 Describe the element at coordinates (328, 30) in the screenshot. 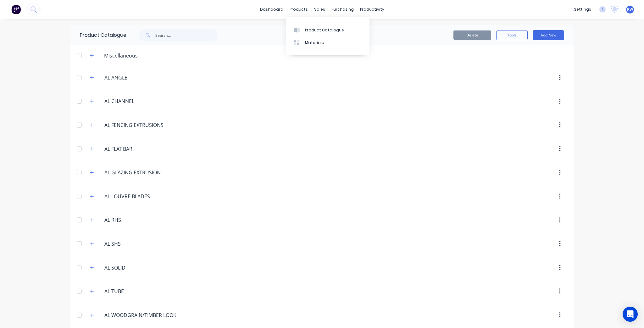

I see `a: Product Catalogue` at that location.